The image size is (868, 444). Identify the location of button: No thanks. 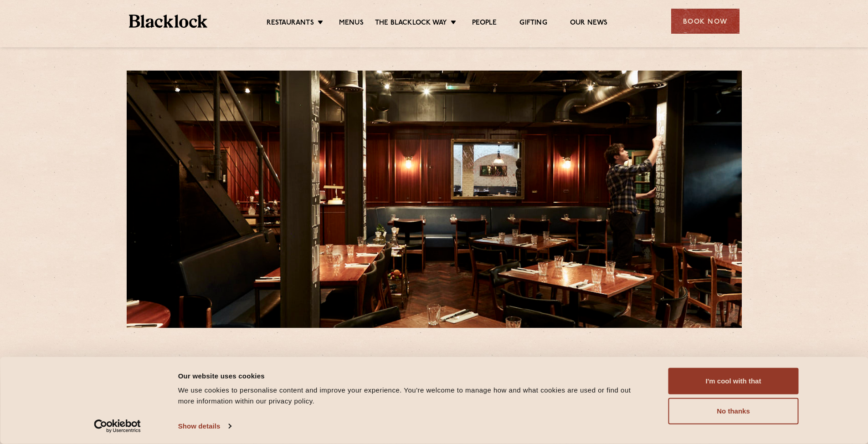
(733, 412).